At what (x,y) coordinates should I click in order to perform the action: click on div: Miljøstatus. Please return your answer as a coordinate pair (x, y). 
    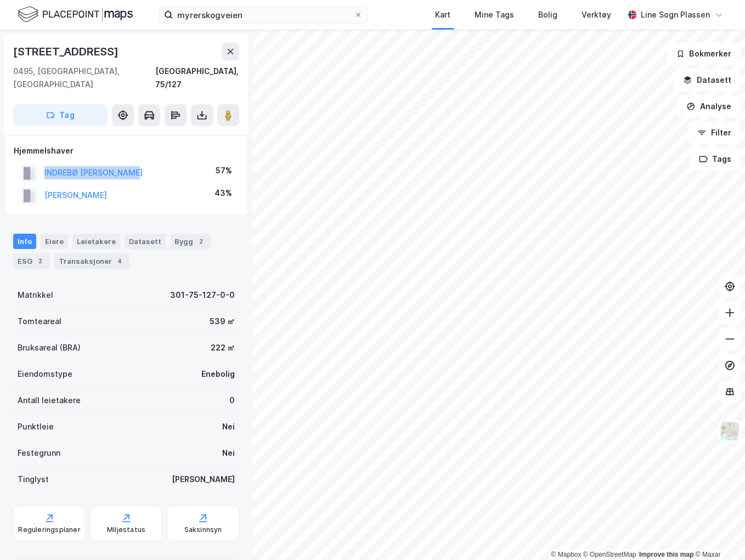
    Looking at the image, I should click on (126, 530).